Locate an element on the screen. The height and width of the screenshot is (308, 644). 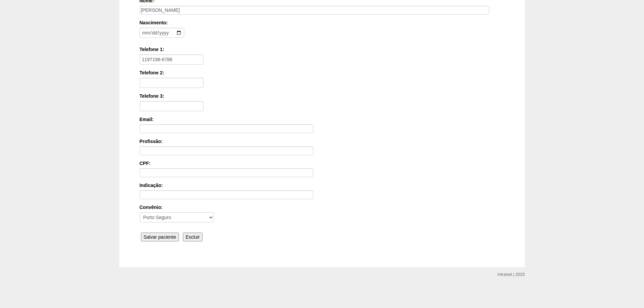
input: Excluir is located at coordinates (192, 237).